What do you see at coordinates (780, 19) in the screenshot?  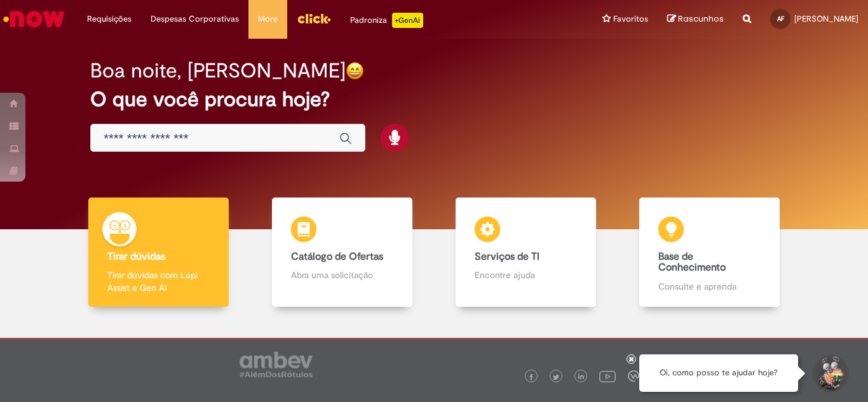 I see `span: AF` at bounding box center [780, 19].